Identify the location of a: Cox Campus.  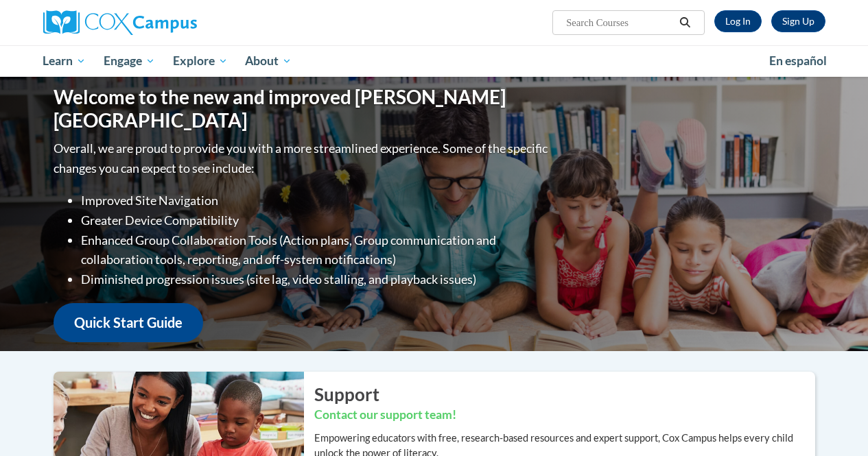
(167, 23).